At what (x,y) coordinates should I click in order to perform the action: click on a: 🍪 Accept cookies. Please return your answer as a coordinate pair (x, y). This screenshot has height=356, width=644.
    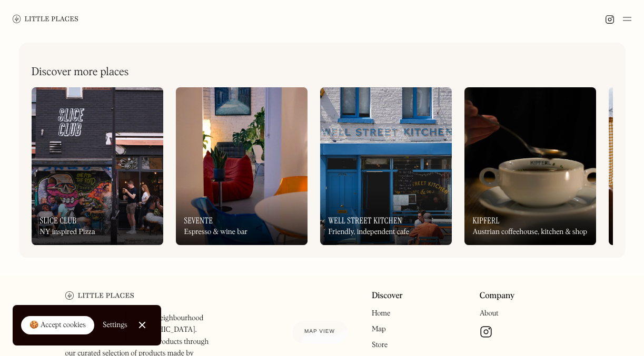
    Looking at the image, I should click on (58, 326).